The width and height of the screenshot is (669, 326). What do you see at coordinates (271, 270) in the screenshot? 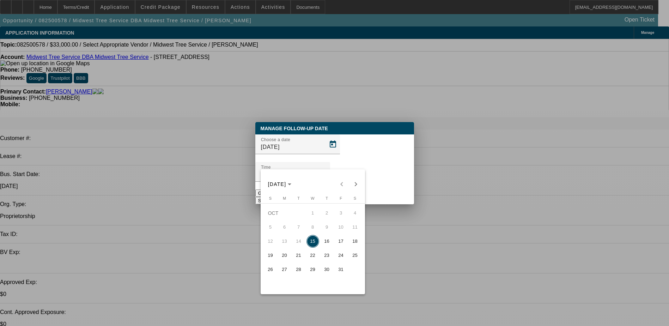
I see `button: October 26, 2025` at bounding box center [271, 270].